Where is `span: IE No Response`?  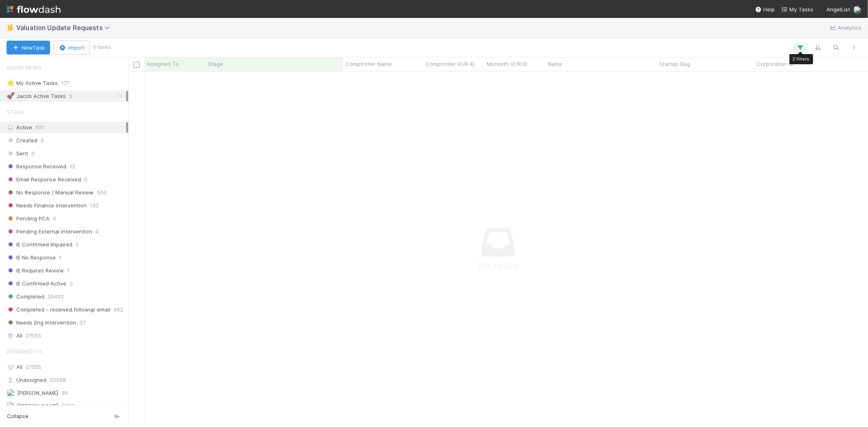 span: IE No Response is located at coordinates (31, 257).